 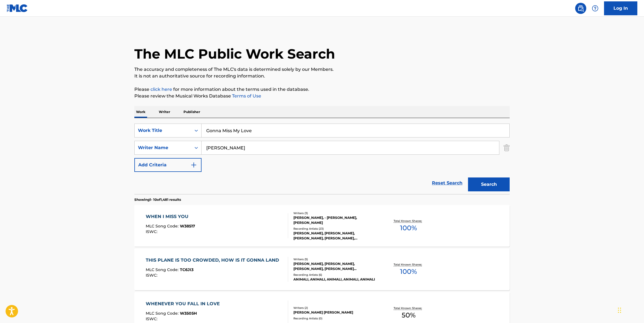 I want to click on a: Terms of Use, so click(x=246, y=96).